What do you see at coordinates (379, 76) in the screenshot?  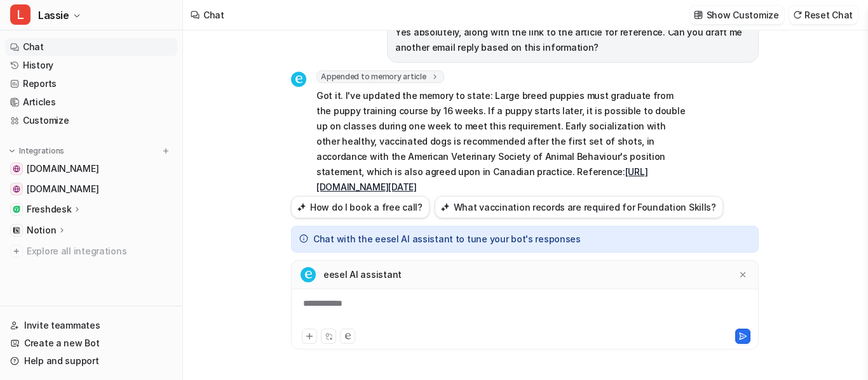 I see `span: Appended to memory article` at bounding box center [379, 76].